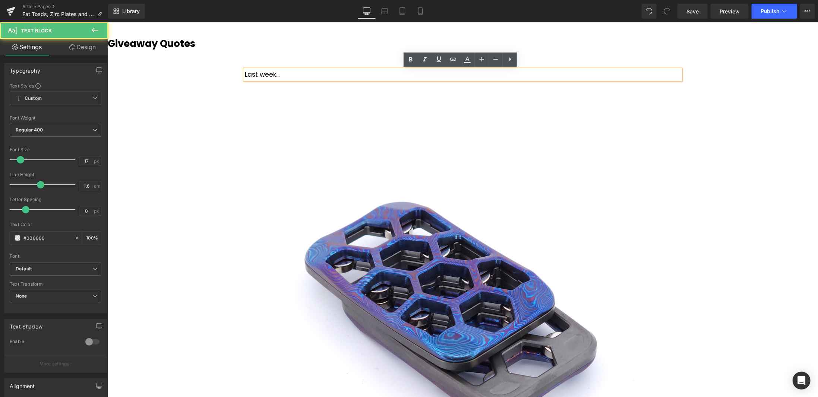 Image resolution: width=818 pixels, height=397 pixels. What do you see at coordinates (47, 238) in the screenshot?
I see `input: Color` at bounding box center [47, 238].